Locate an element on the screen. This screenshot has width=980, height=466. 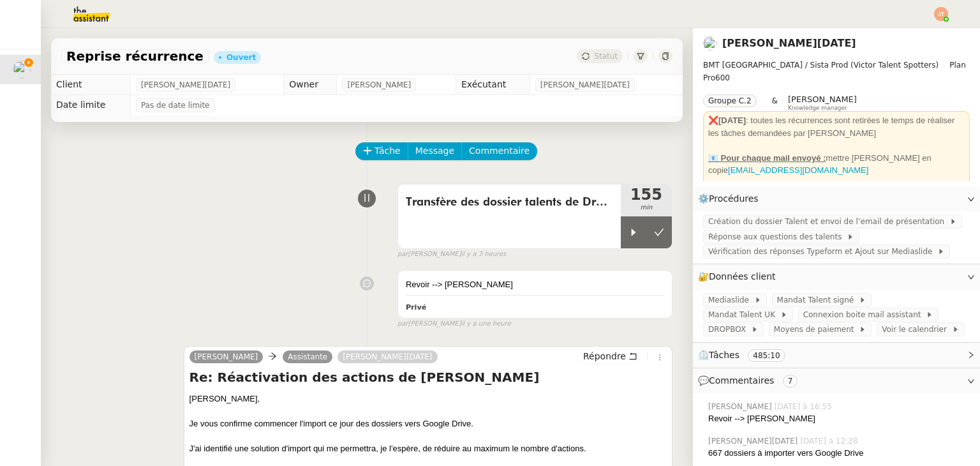
span: Statut is located at coordinates (605, 56).